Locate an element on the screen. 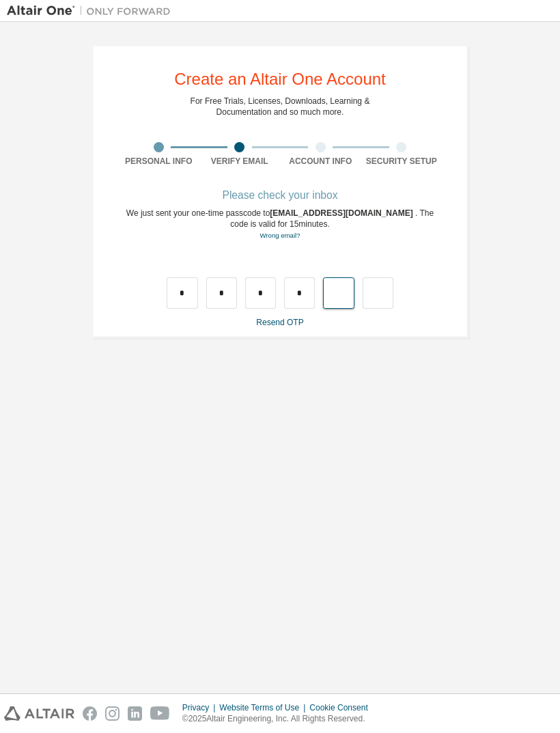 The image size is (560, 733). div: Create an Altair One Account is located at coordinates (280, 80).